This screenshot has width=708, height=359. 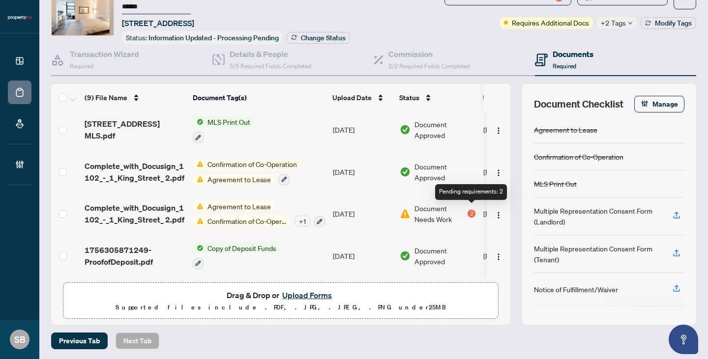 What do you see at coordinates (213, 38) in the screenshot?
I see `span: Information Updated - Processing Pending` at bounding box center [213, 38].